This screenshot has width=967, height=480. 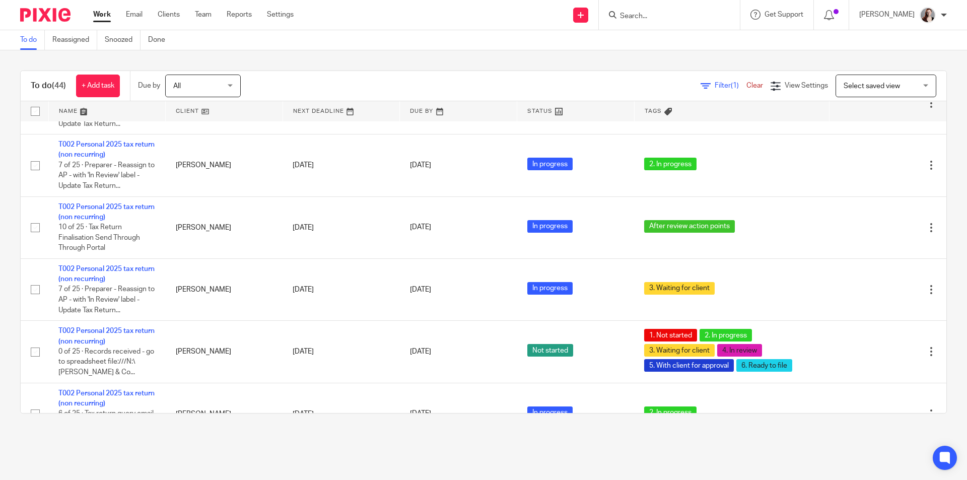 What do you see at coordinates (160, 40) in the screenshot?
I see `a: Done` at bounding box center [160, 40].